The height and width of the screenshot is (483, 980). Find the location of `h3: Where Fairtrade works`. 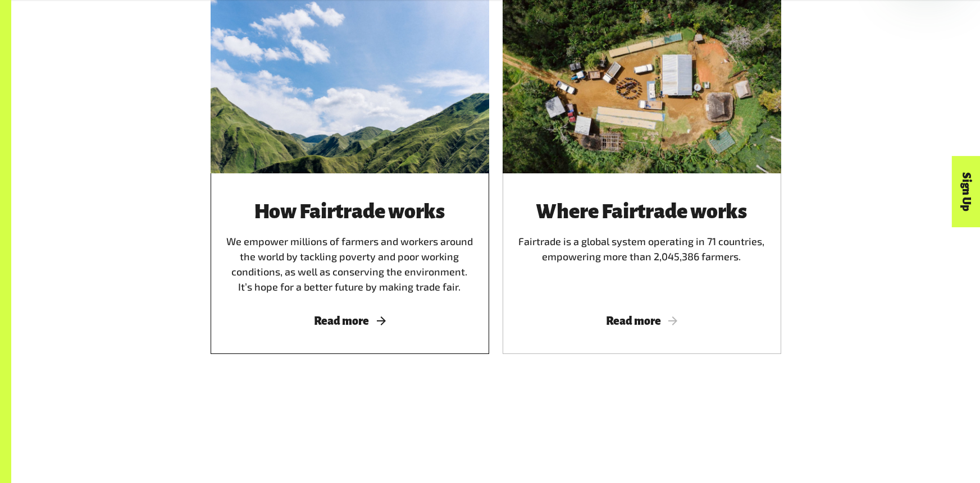

h3: Where Fairtrade works is located at coordinates (642, 212).